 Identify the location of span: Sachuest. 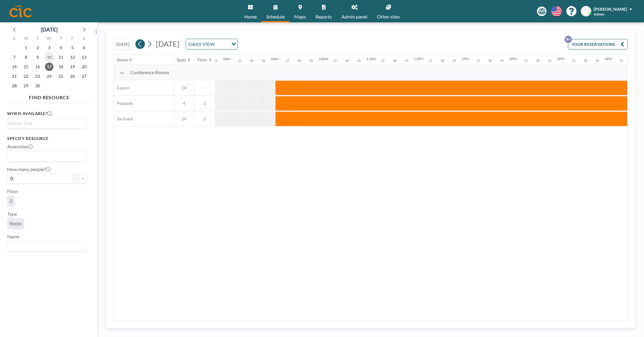
(123, 119).